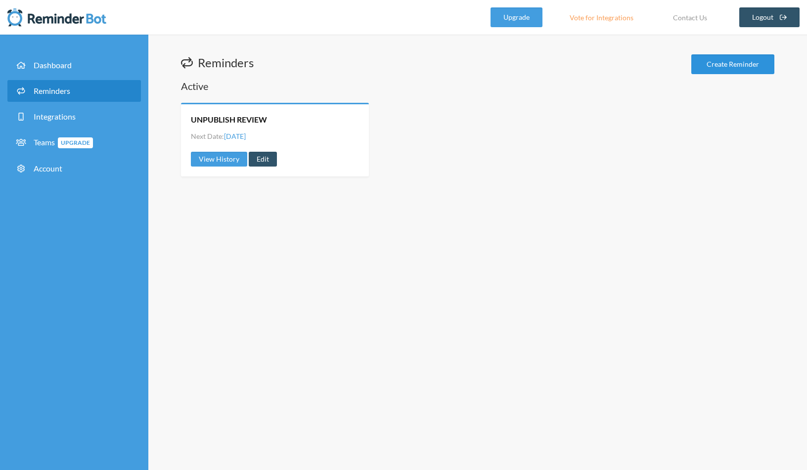 This screenshot has height=470, width=807. Describe the element at coordinates (74, 117) in the screenshot. I see `a: Integrations` at that location.